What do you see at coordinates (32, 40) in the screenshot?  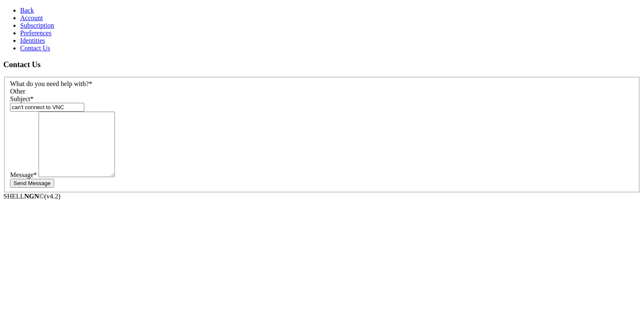 I see `a: Identities` at bounding box center [32, 40].